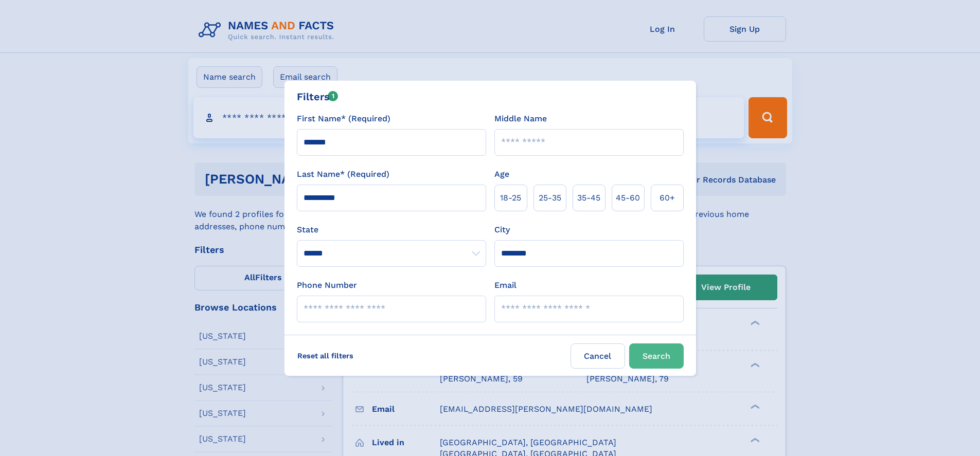 This screenshot has width=980, height=456. What do you see at coordinates (550, 198) in the screenshot?
I see `span: 25‑35` at bounding box center [550, 198].